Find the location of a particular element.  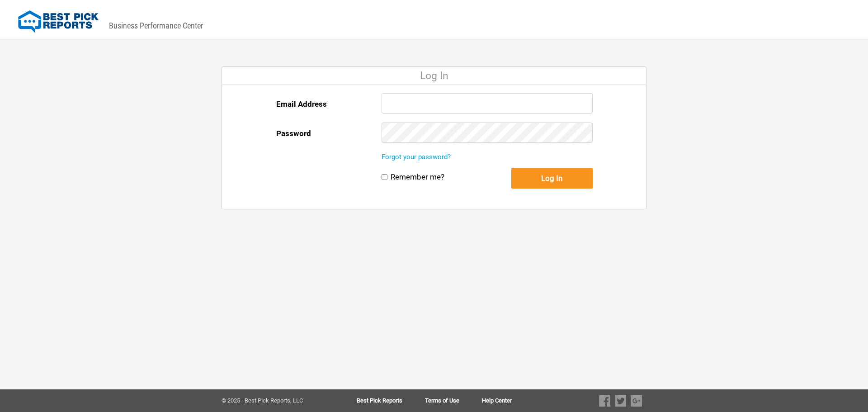

a: Forgot your password? is located at coordinates (416, 157).